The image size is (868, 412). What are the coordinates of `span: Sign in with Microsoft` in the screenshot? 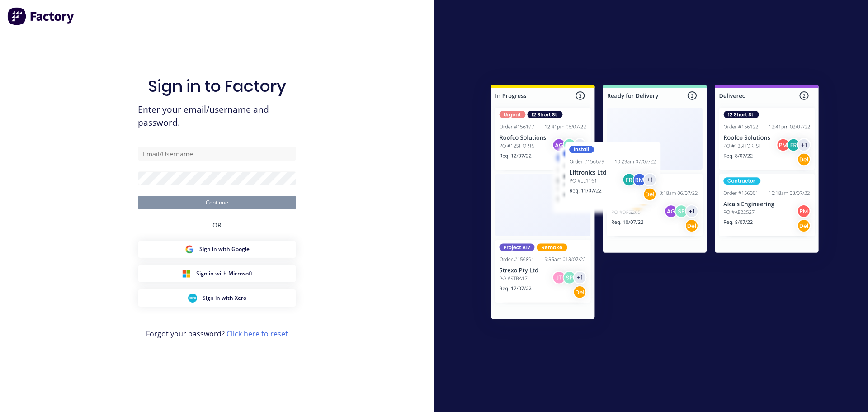 It's located at (224, 274).